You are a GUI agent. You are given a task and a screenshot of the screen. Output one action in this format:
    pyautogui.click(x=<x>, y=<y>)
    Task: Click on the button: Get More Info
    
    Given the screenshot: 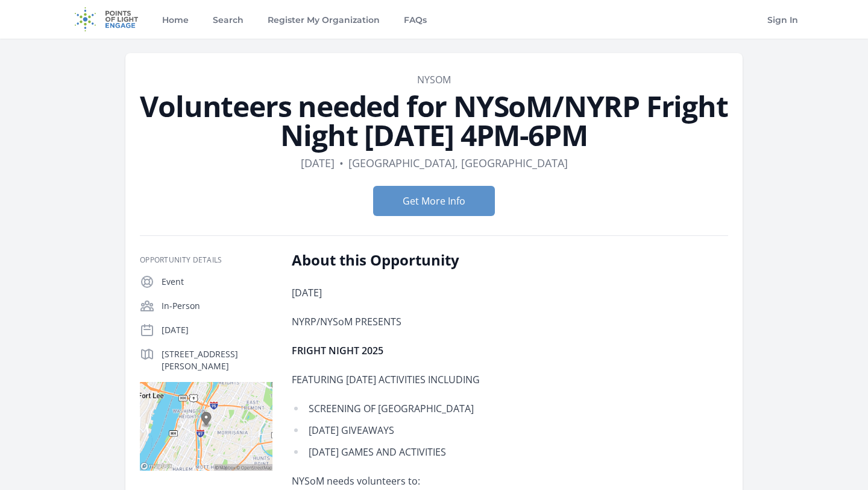 What is the action you would take?
    pyautogui.click(x=434, y=201)
    